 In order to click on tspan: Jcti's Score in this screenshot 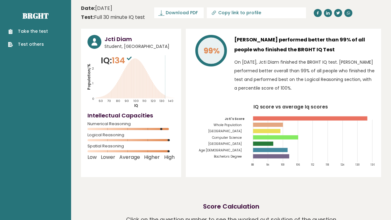, I will do `click(235, 119)`.